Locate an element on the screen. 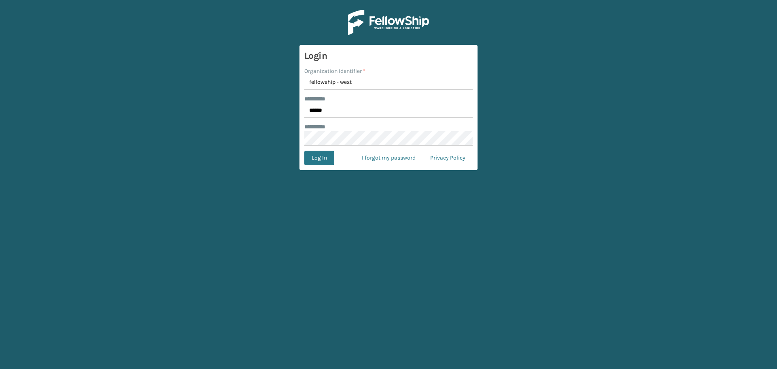 Image resolution: width=777 pixels, height=369 pixels. a: I forgot my password is located at coordinates (389, 158).